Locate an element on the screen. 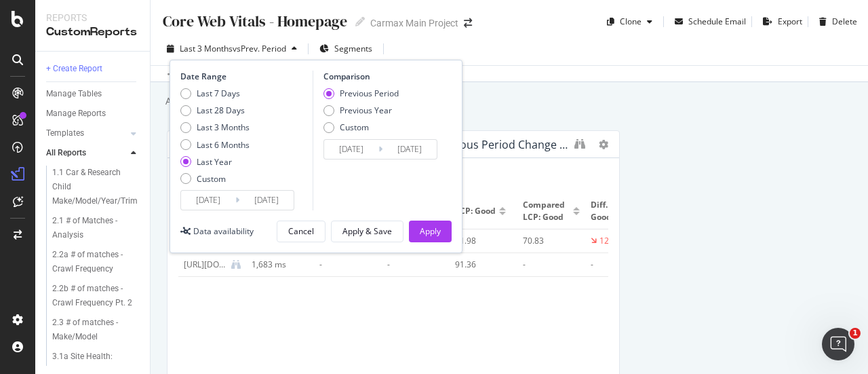  div: 70.83 is located at coordinates (549, 240).